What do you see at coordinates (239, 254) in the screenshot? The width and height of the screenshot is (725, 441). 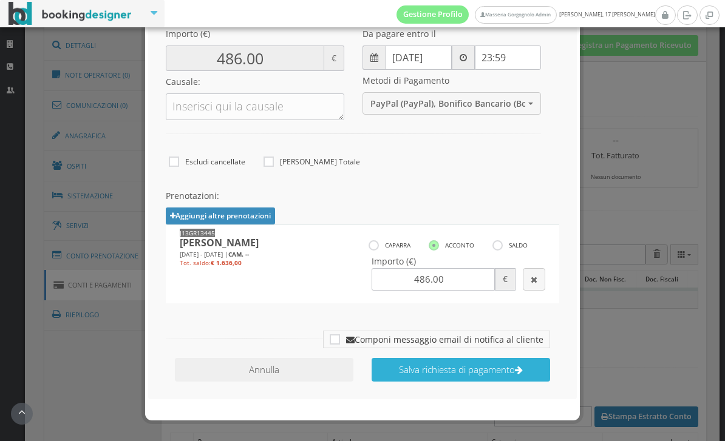 I see `b: CAM. --` at bounding box center [239, 254].